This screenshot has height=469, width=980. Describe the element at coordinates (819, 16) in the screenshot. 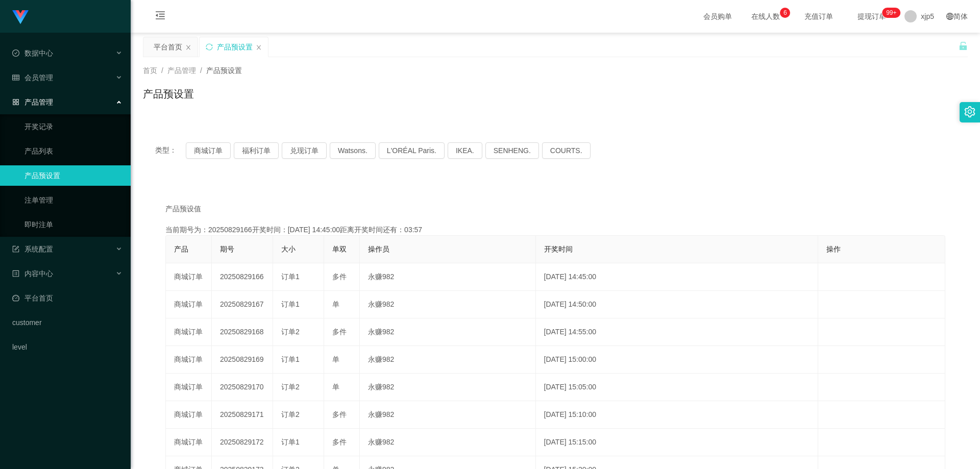

I see `span: 充值订单` at that location.